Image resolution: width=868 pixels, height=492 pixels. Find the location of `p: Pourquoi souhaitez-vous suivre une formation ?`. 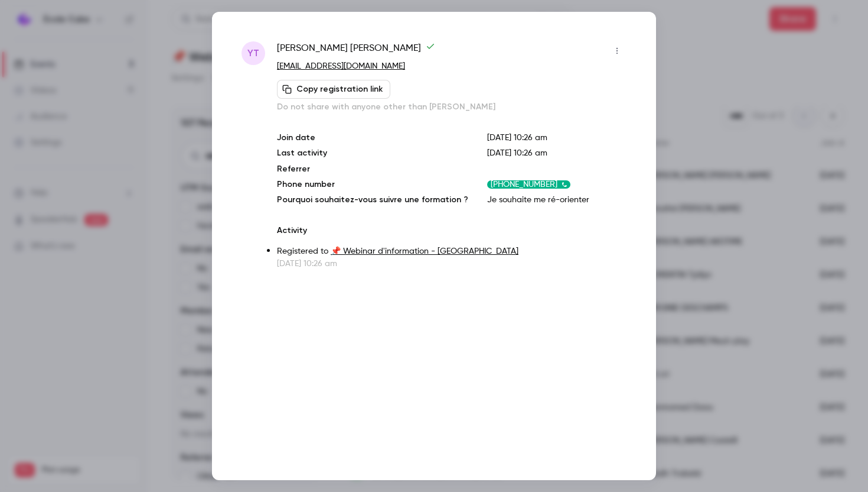

p: Pourquoi souhaitez-vous suivre une formation ? is located at coordinates (372, 200).